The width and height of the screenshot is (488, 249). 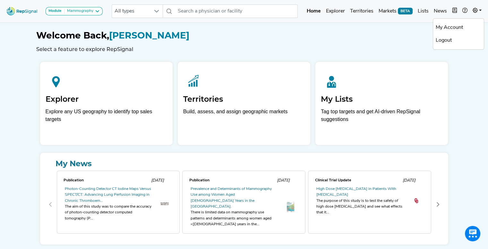 What do you see at coordinates (455, 11) in the screenshot?
I see `button: Intel Book` at bounding box center [455, 11].